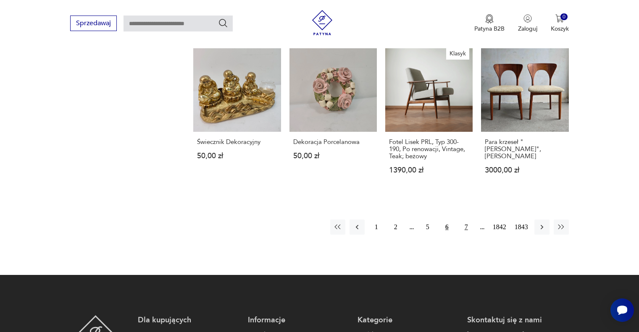 This screenshot has height=332, width=639. Describe the element at coordinates (376, 227) in the screenshot. I see `button: 1` at that location.